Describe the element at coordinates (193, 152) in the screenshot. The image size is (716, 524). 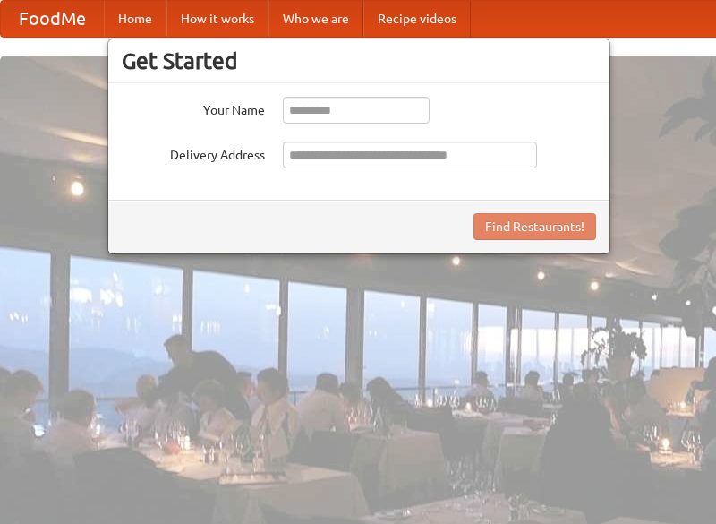
I see `label: Delivery Address` at that location.